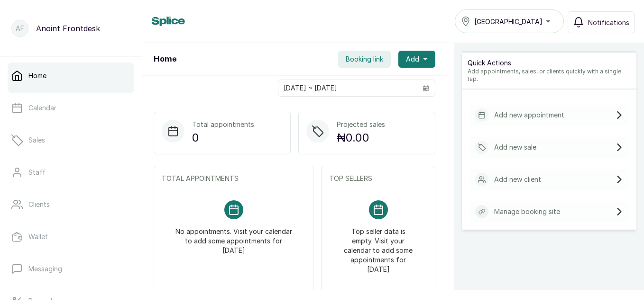 The width and height of the screenshot is (644, 304). Describe the element at coordinates (527, 212) in the screenshot. I see `p: Manage booking site` at that location.